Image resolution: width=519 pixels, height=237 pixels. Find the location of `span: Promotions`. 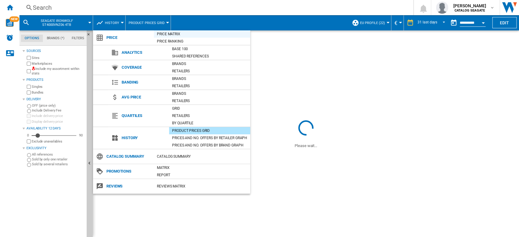

span: Promotions is located at coordinates (129, 171).